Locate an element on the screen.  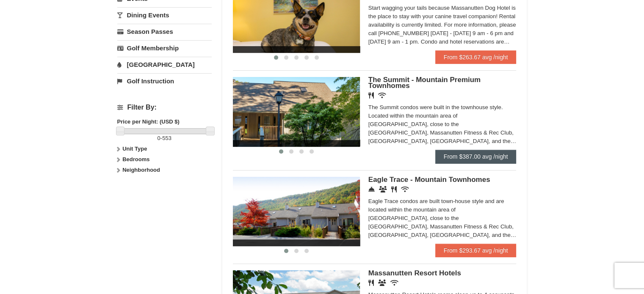
a: Golf Membership is located at coordinates (164, 48).